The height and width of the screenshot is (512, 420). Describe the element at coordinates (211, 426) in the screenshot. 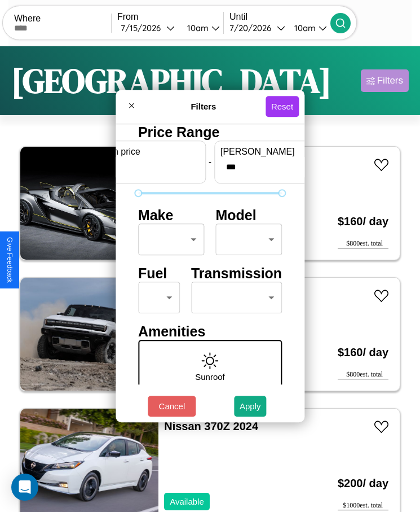

I see `a: Nissan 370Z 2024` at that location.